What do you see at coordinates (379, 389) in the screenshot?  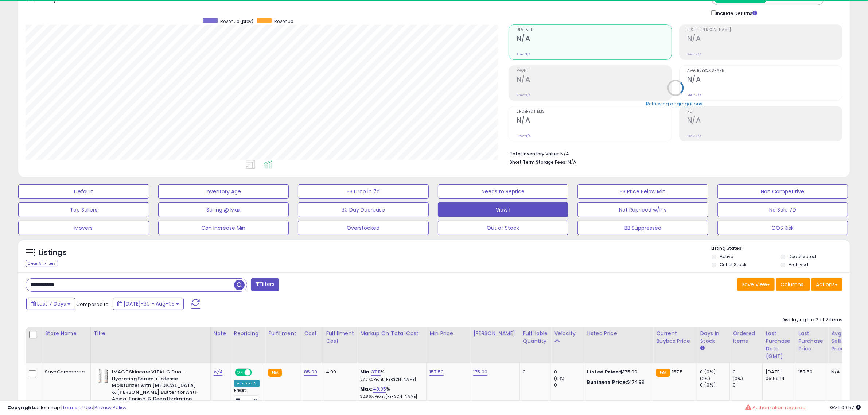 I see `a: 48.95` at bounding box center [379, 389].